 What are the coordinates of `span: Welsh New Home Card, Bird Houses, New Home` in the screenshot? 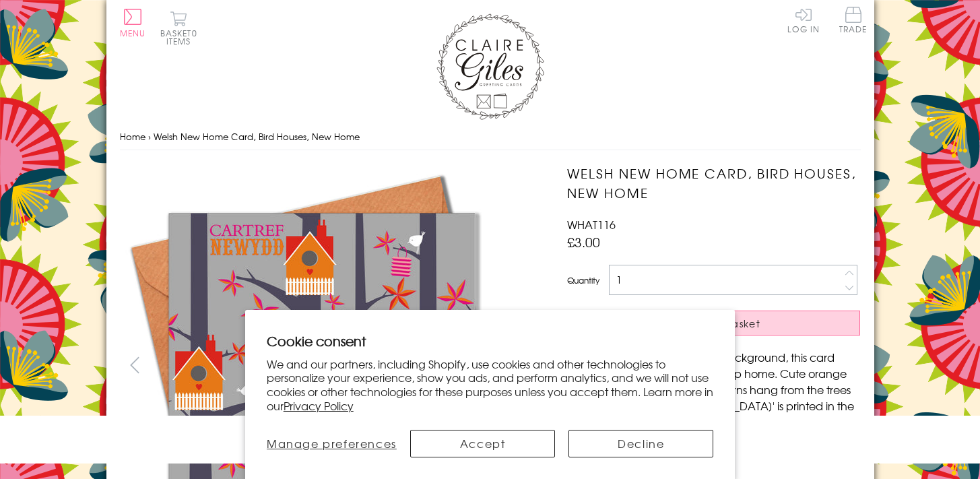 It's located at (257, 136).